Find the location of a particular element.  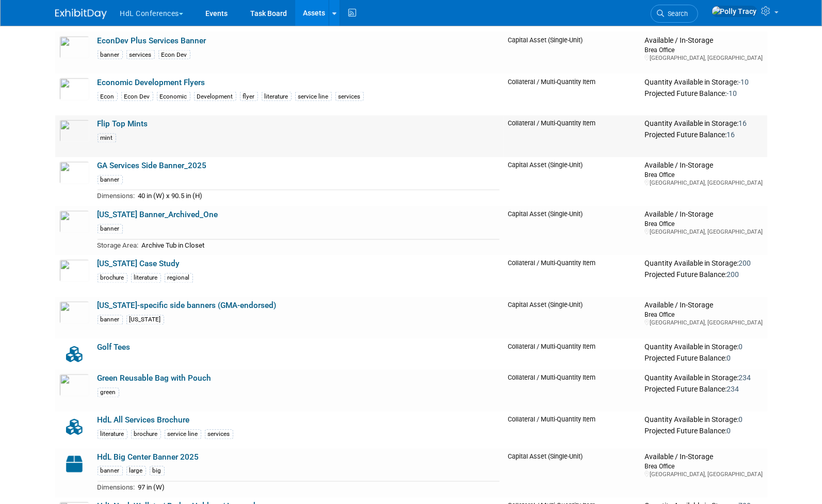

div: mint is located at coordinates (107, 138).